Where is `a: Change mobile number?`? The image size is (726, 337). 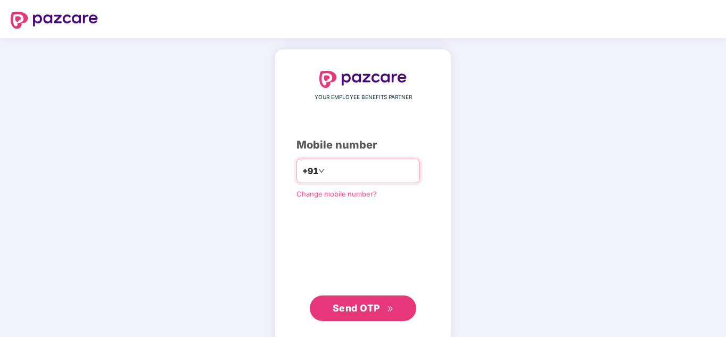
a: Change mobile number? is located at coordinates (336, 194).